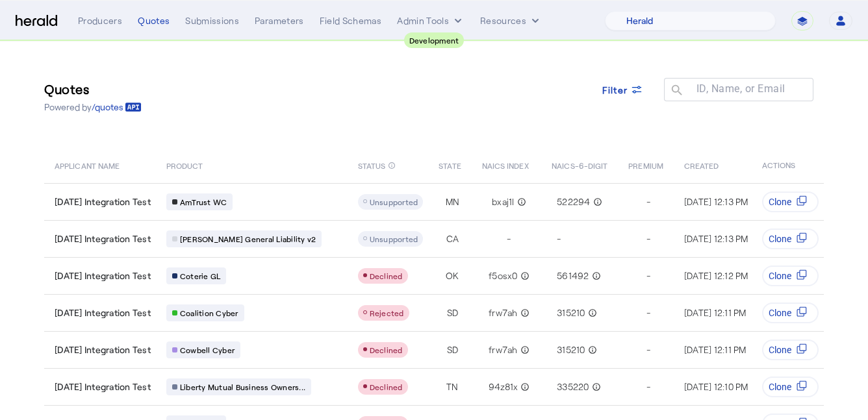  Describe the element at coordinates (243, 386) in the screenshot. I see `span: Liberty Mutual Business Owners...` at that location.